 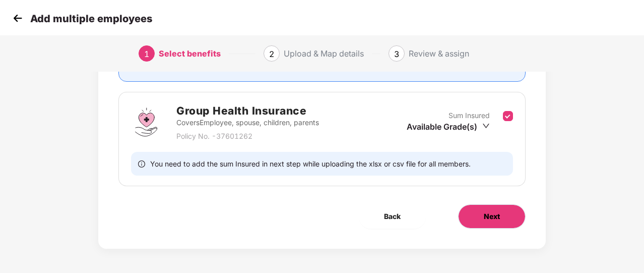 What do you see at coordinates (146, 122) in the screenshot?
I see `img: svg+xml;base64,PHN2ZyBpZD0iR3JvdXBfSGVhbHRoX0luc3VyYW5jZSIgZGF0YS1uYW1lPSJHcm91cCBIZWFsdGggSW5zdX...` at bounding box center [146, 122].